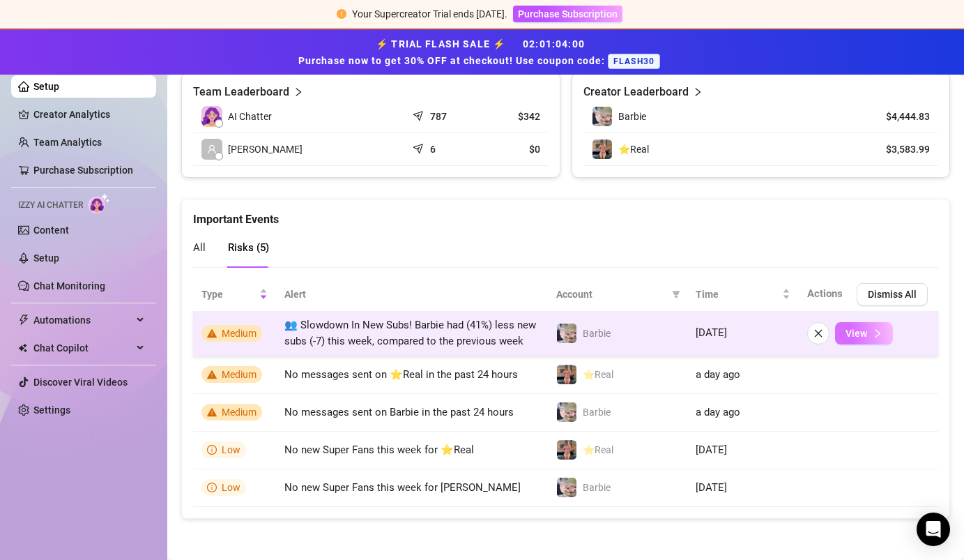  Describe the element at coordinates (433, 149) in the screenshot. I see `article: 6` at that location.